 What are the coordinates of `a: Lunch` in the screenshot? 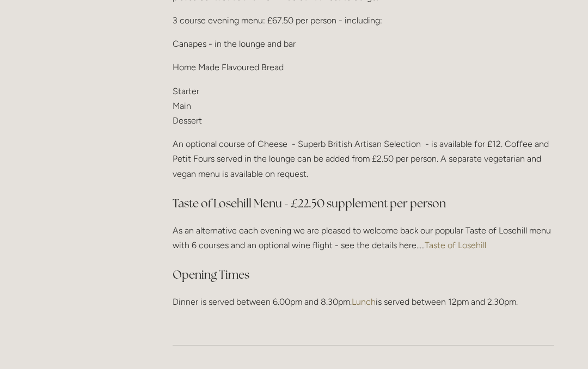 It's located at (364, 302).